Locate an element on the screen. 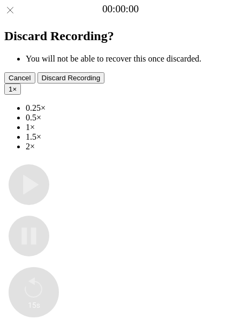 This screenshot has height=319, width=241. button: 1× is located at coordinates (12, 89).